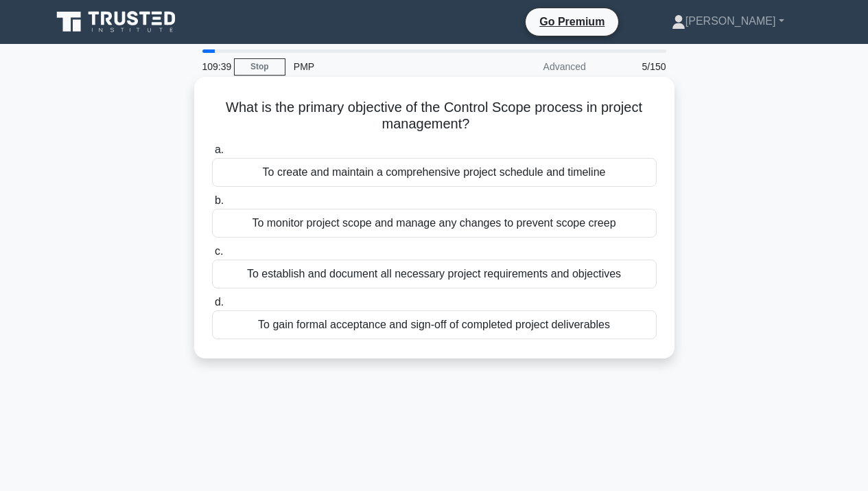 The image size is (868, 491). Describe the element at coordinates (435, 274) in the screenshot. I see `div: To establish and document all necessary project requirements and objectives` at that location.